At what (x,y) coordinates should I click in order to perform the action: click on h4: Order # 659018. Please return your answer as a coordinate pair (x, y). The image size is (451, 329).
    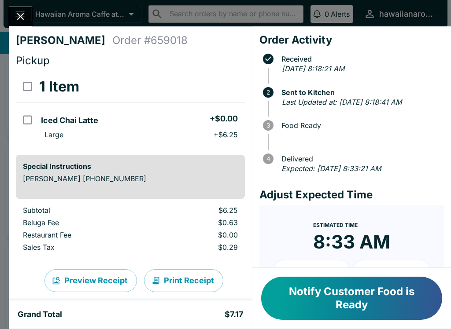
    Looking at the image, I should click on (150, 41).